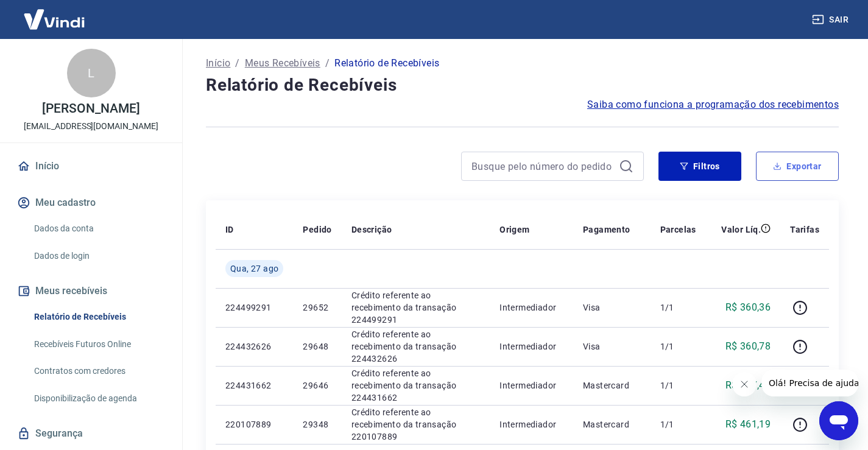 This screenshot has width=868, height=450. Describe the element at coordinates (387, 63) in the screenshot. I see `p: Relatório de Recebíveis` at that location.